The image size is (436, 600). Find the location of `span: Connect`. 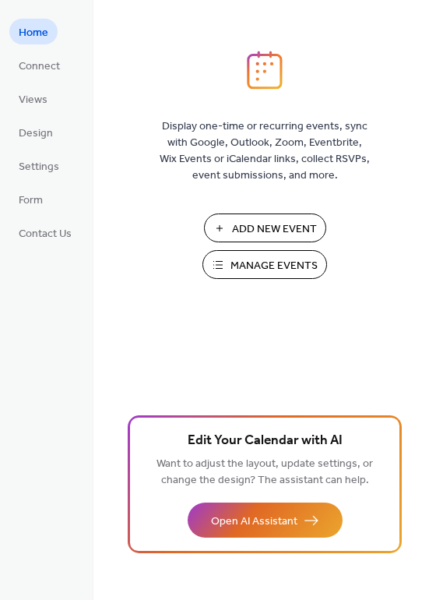

span: Connect is located at coordinates (39, 66).